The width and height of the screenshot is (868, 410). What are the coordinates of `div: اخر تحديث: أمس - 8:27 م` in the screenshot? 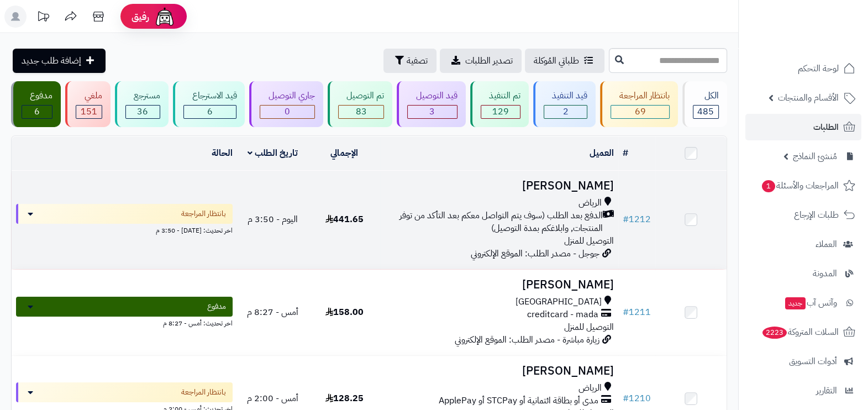 It's located at (124, 322).